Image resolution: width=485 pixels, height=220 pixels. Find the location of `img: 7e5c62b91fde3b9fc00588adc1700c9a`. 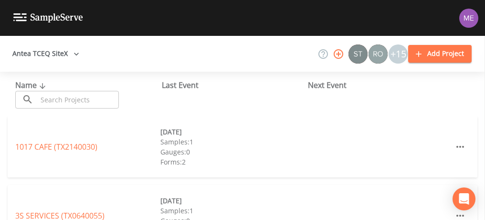

img: 7e5c62b91fde3b9fc00588adc1700c9a is located at coordinates (378, 54).